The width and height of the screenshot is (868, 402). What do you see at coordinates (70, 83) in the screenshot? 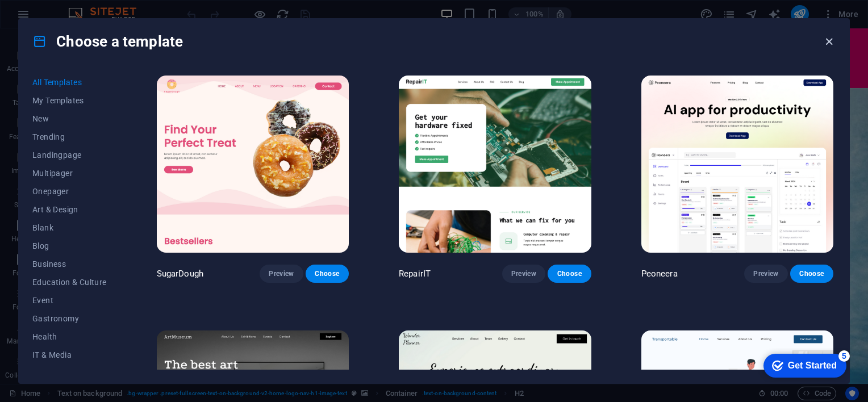
I see `button: All Templates` at bounding box center [70, 83].